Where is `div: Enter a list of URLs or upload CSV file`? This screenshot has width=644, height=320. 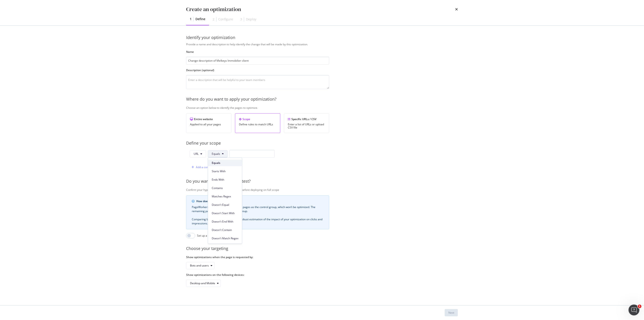 div: Enter a list of URLs or upload CSV file is located at coordinates (307, 126).